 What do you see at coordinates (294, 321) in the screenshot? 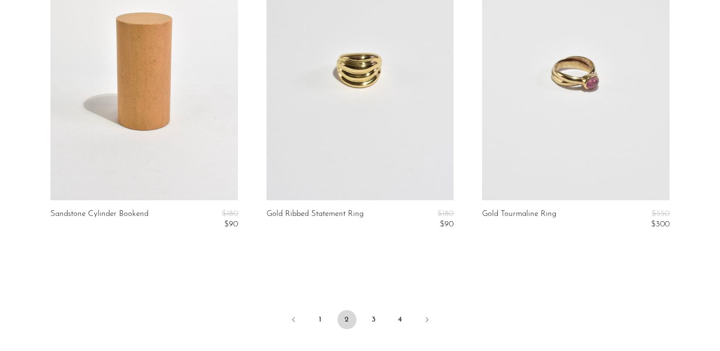
I see `a: Previous` at bounding box center [294, 321].